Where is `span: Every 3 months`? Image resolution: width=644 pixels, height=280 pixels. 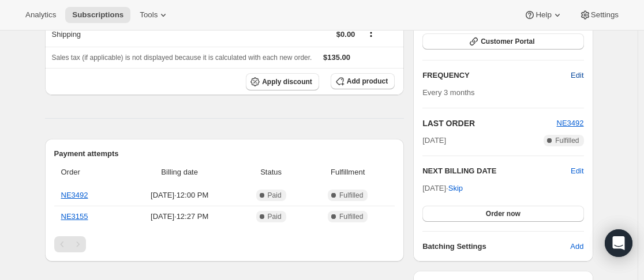 span: Every 3 months is located at coordinates (449, 92).